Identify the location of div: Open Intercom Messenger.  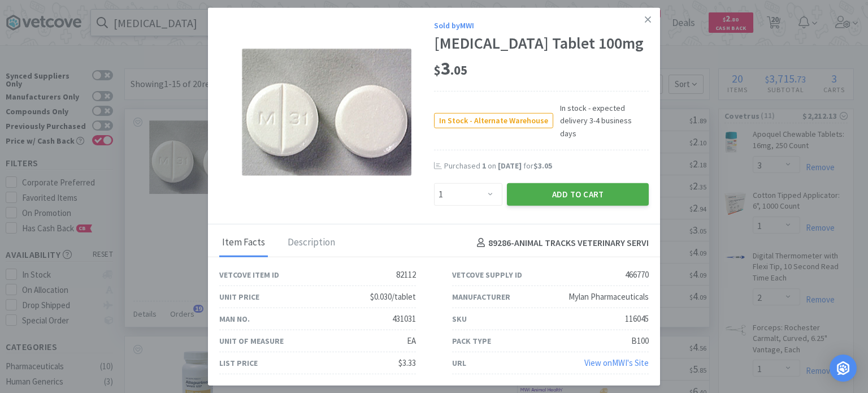
(843, 368).